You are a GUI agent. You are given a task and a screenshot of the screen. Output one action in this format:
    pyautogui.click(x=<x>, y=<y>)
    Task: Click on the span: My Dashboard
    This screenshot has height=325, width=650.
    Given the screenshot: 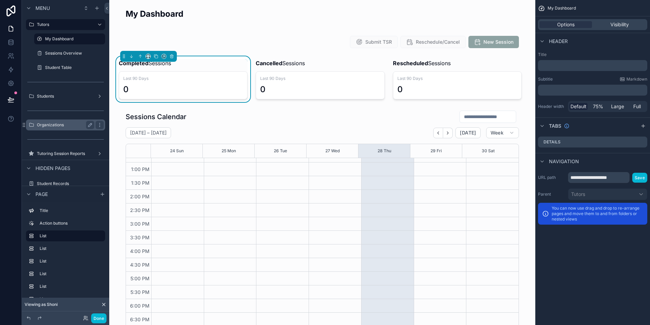 What is the action you would take?
    pyautogui.click(x=562, y=8)
    